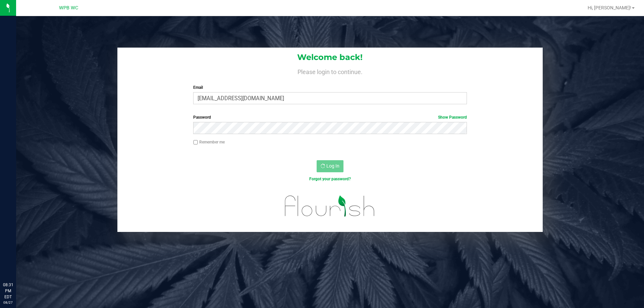  Describe the element at coordinates (202, 117) in the screenshot. I see `span: Password` at that location.